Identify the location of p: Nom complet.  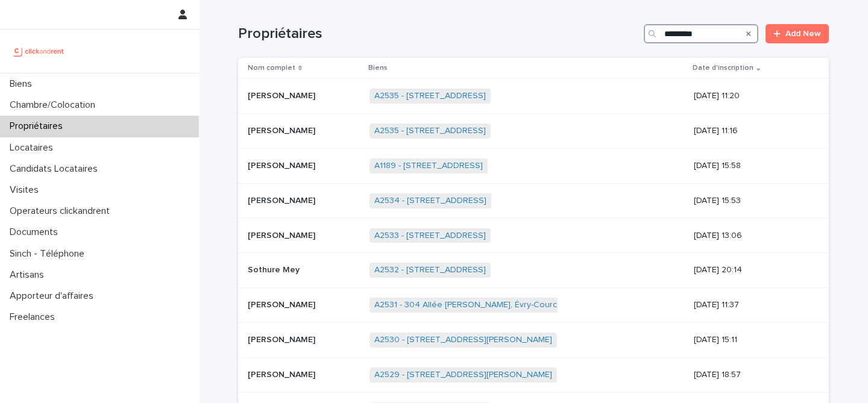
(271, 68).